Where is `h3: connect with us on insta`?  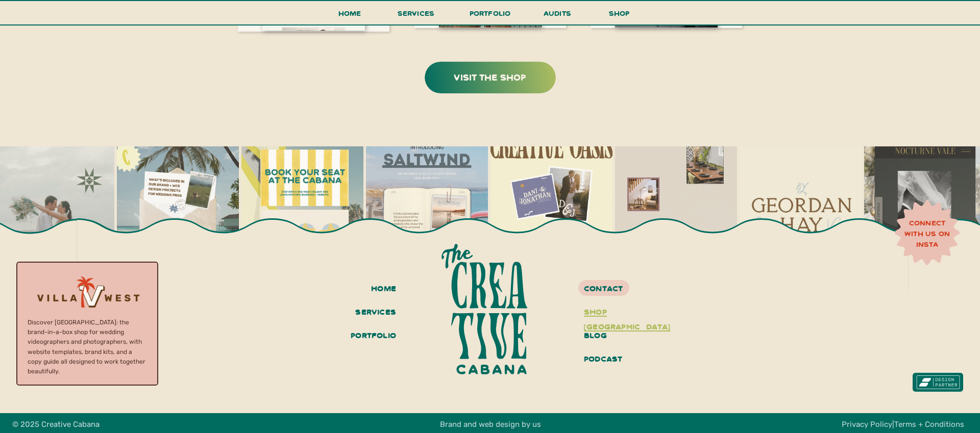
h3: connect with us on insta is located at coordinates (927, 233).